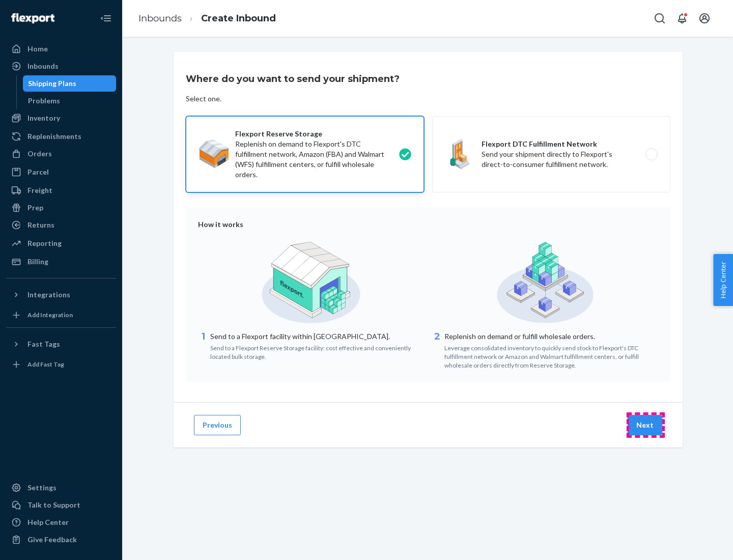 The height and width of the screenshot is (560, 733). What do you see at coordinates (44, 101) in the screenshot?
I see `div: Problems` at bounding box center [44, 101].